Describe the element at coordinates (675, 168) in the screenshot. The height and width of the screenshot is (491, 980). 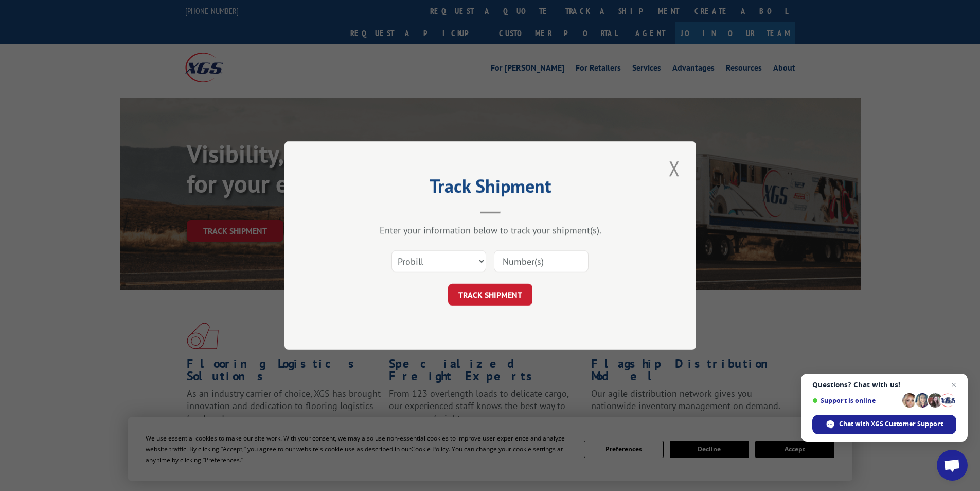
I see `button: Close modal` at that location.